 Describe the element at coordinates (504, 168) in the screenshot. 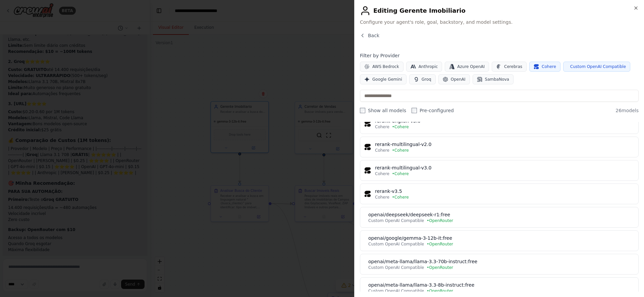

I see `div: rerank-multilingual-v3.0` at that location.